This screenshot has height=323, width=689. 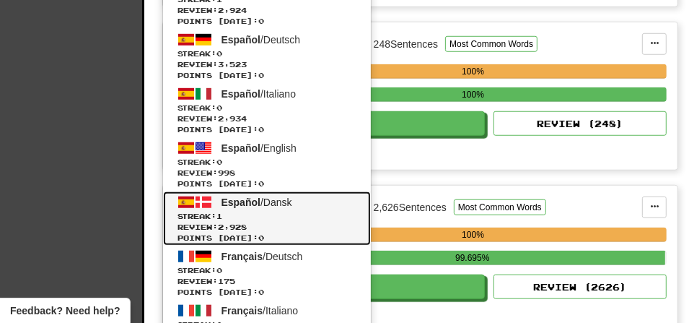 What do you see at coordinates (580, 287) in the screenshot?
I see `button: Review (2626)` at bounding box center [580, 287].